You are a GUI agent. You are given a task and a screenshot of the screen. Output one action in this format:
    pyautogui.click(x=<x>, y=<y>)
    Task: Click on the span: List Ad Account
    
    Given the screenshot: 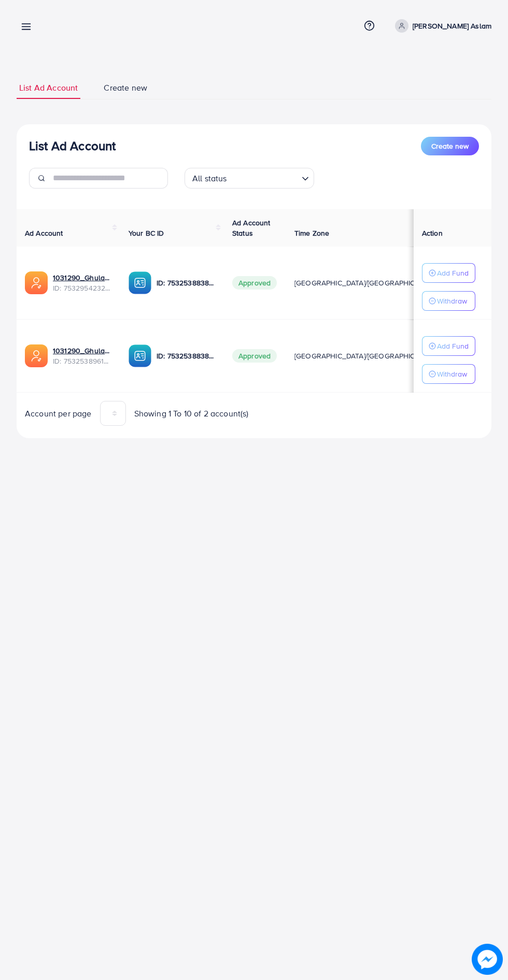 What is the action you would take?
    pyautogui.click(x=48, y=87)
    